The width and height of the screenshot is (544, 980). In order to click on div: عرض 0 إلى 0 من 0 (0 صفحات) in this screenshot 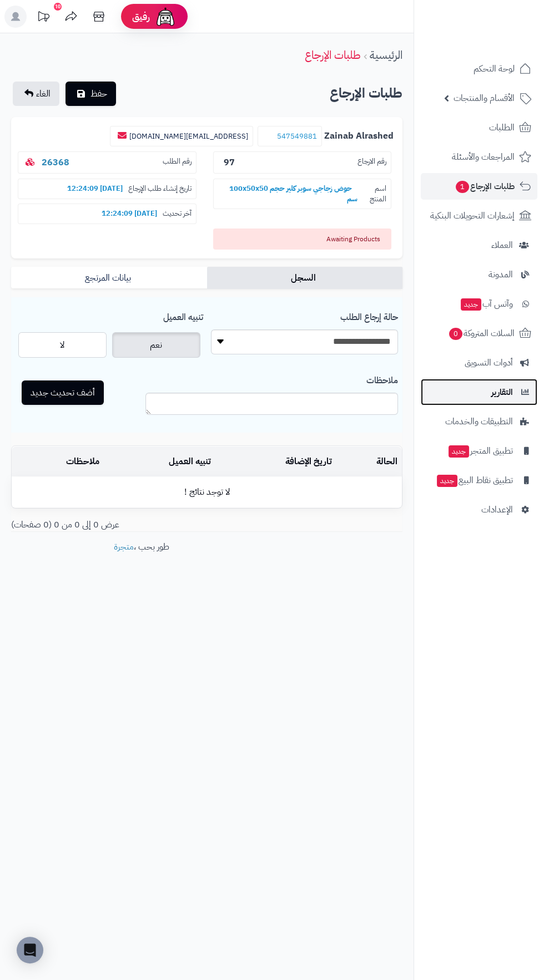, I will do `click(207, 525)`.